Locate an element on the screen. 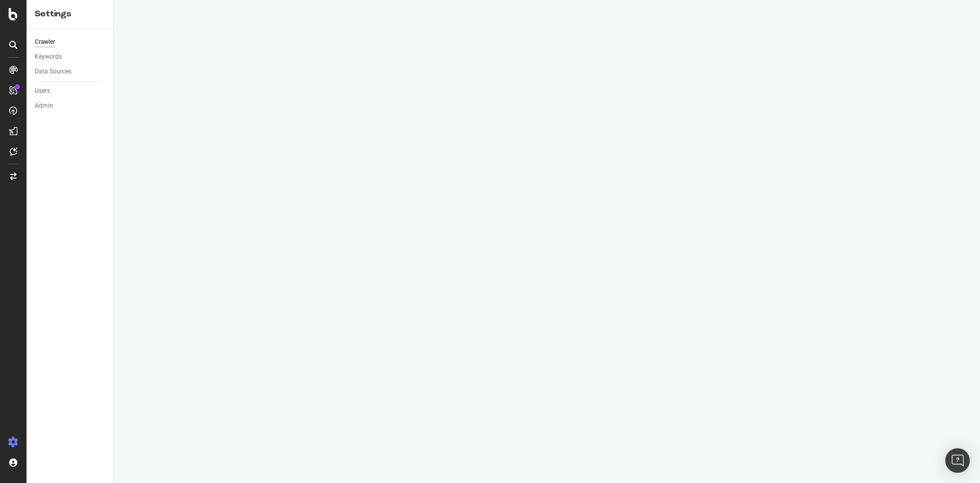  div: Admin is located at coordinates (44, 106).